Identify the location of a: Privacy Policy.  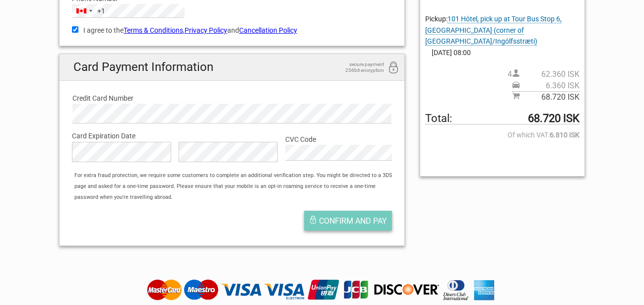
(206, 30).